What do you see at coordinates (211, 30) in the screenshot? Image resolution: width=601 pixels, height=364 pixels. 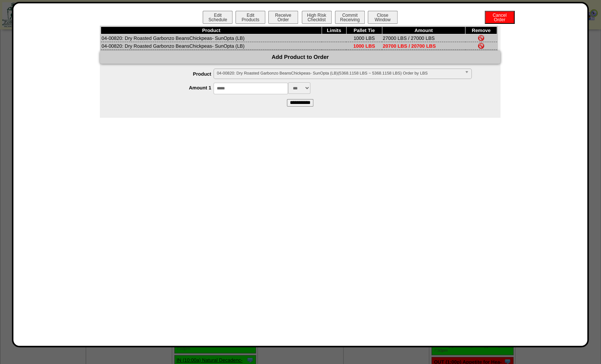 I see `th: Product` at bounding box center [211, 30].